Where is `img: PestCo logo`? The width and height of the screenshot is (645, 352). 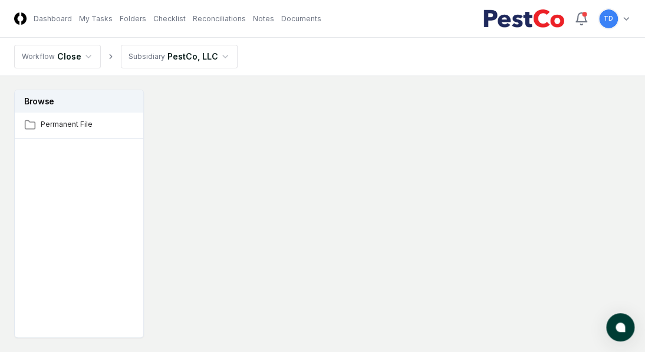
img: PestCo logo is located at coordinates (523, 19).